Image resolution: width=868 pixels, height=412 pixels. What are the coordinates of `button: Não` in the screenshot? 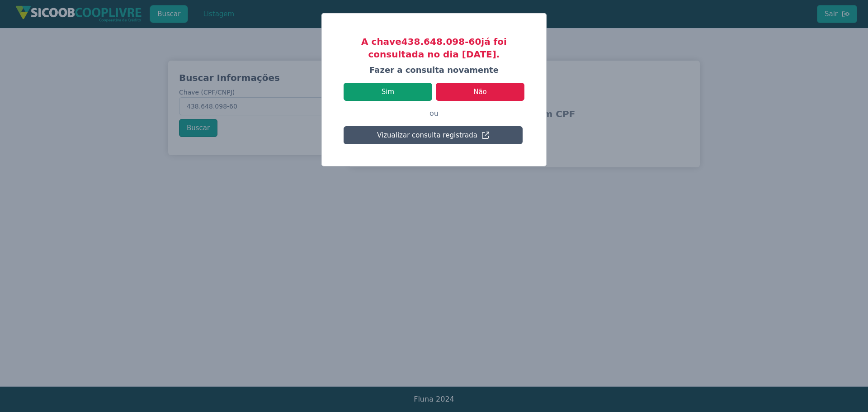 It's located at (480, 92).